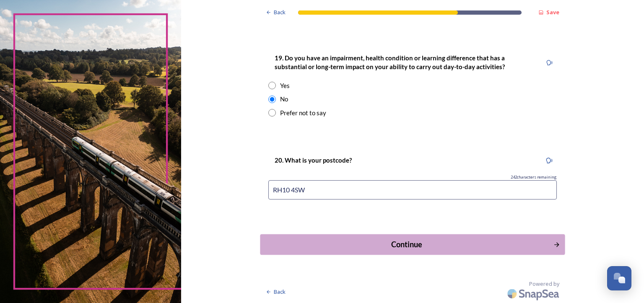 The height and width of the screenshot is (303, 644). Describe the element at coordinates (553, 12) in the screenshot. I see `strong: Save` at that location.